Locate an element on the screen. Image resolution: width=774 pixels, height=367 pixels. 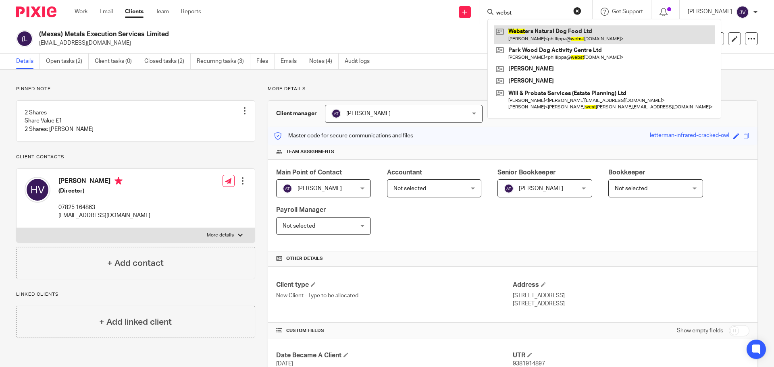
img: Pixie is located at coordinates (36, 12).